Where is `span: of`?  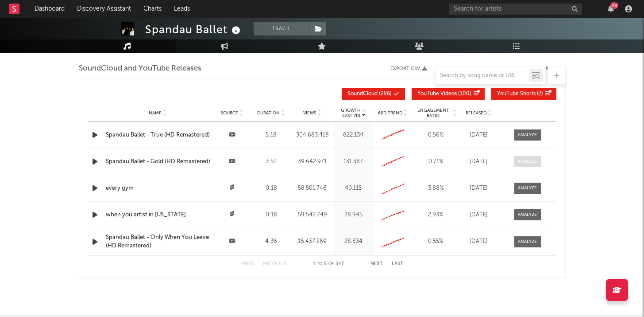 span: of is located at coordinates (331, 264).